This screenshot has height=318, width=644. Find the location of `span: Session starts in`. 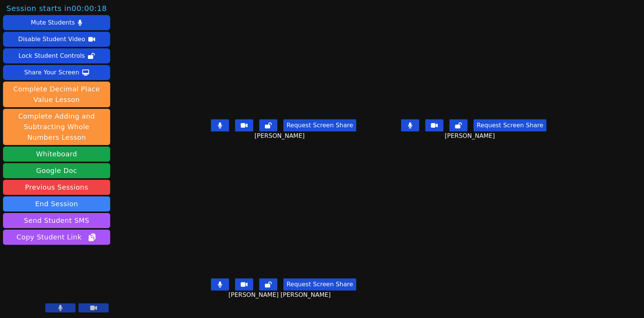

span: Session starts in is located at coordinates (57, 8).